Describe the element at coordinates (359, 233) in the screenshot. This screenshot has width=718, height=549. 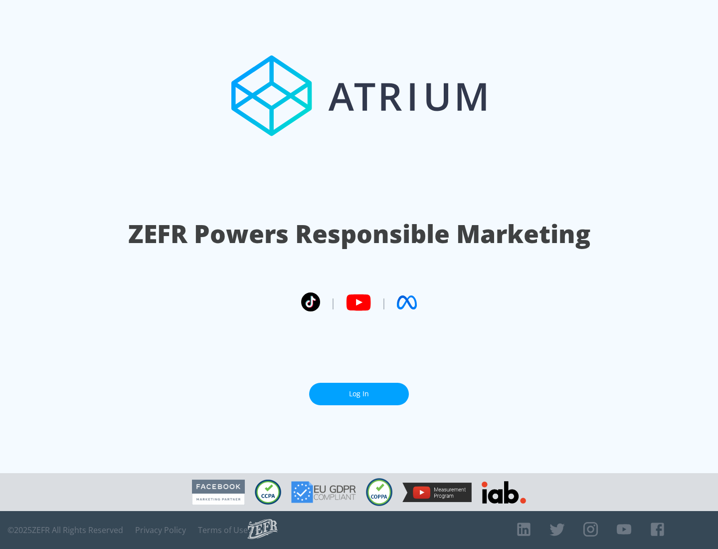
I see `h1: ZEFR Powers Responsible Marketing` at that location.